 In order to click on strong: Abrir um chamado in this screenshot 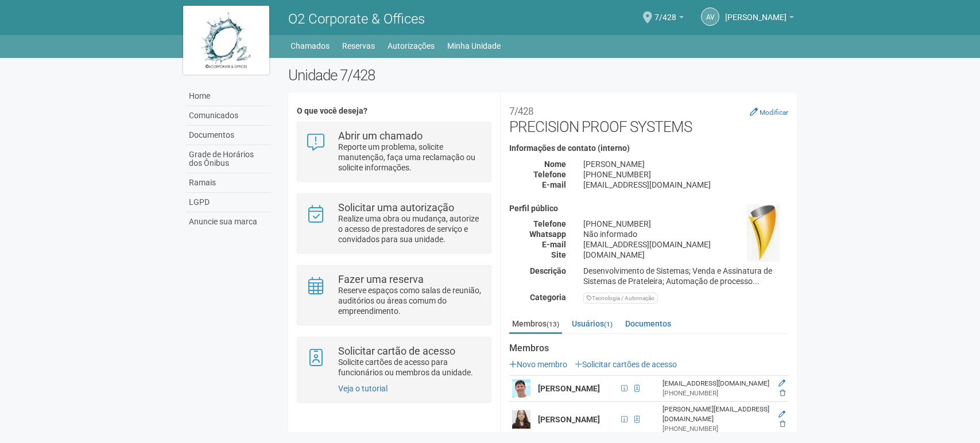, I will do `click(380, 136)`.